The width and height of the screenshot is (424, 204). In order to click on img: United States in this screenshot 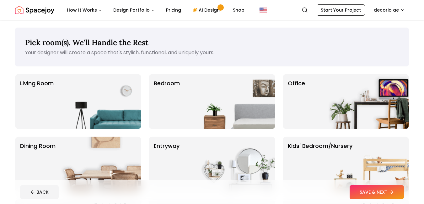, I will do `click(263, 10)`.